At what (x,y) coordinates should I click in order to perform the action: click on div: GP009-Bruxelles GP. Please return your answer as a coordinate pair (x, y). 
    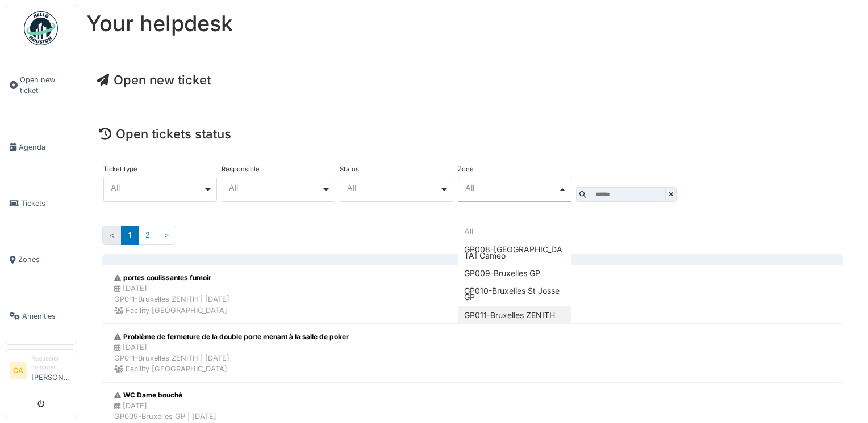
    Looking at the image, I should click on (515, 273).